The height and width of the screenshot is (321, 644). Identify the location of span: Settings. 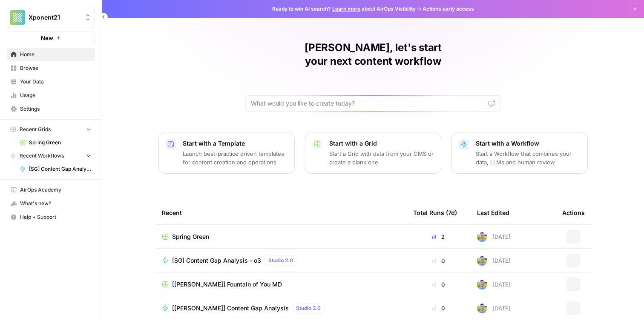
(55, 109).